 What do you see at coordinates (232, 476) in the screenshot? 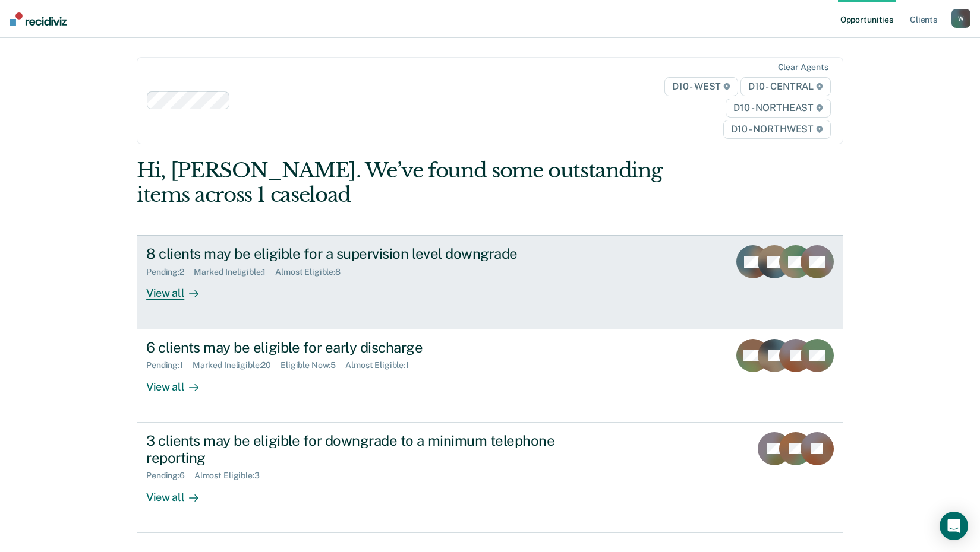
I see `div: Almost Eligible : 3` at bounding box center [232, 476].